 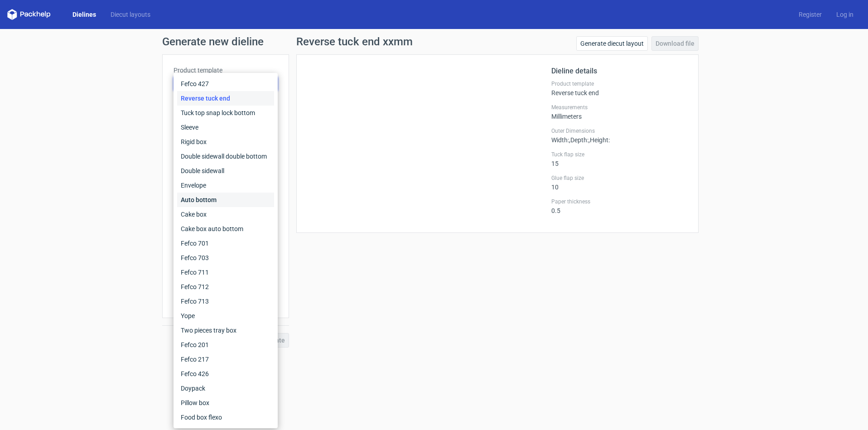 I want to click on a: Dielines, so click(x=84, y=15).